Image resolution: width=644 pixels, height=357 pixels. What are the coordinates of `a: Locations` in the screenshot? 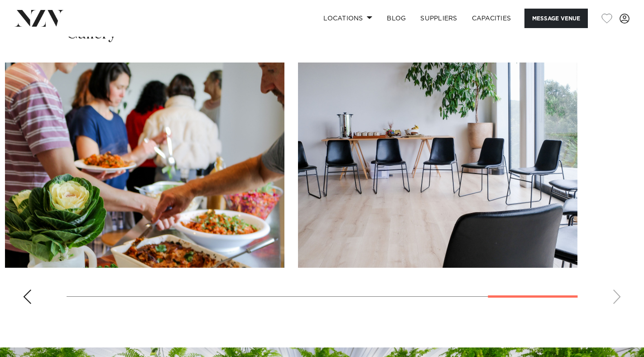 It's located at (348, 18).